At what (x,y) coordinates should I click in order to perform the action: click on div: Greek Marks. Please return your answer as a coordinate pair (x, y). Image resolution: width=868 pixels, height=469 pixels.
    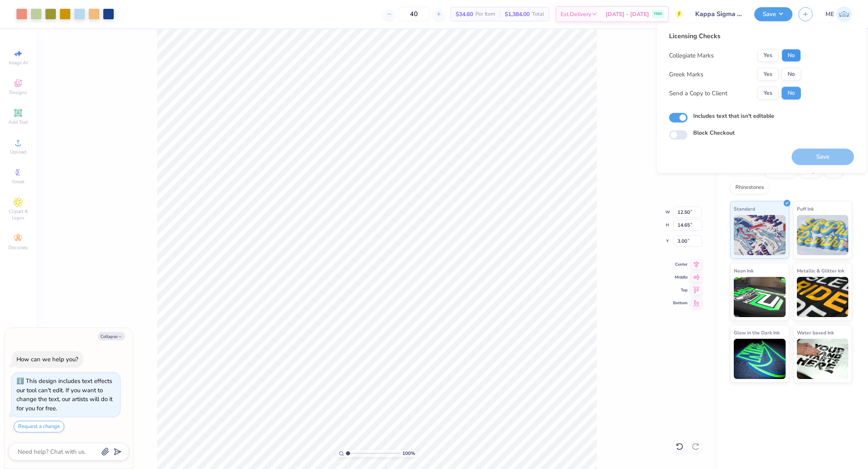
    Looking at the image, I should click on (686, 74).